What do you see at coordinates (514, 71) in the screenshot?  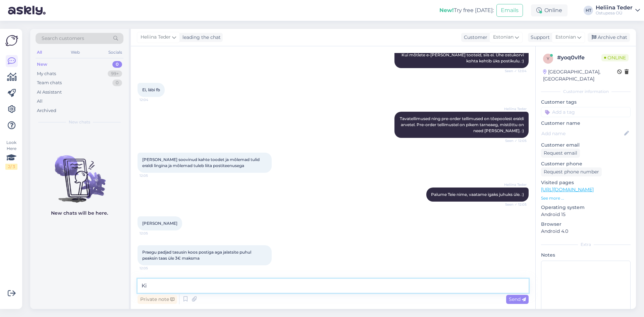 I see `span: Seen ✓ 12:04` at bounding box center [514, 71].